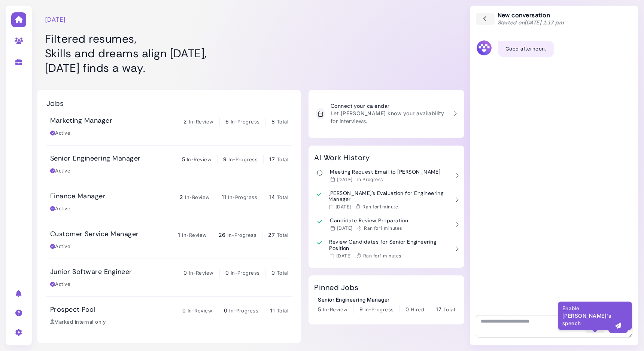 This screenshot has width=644, height=351. I want to click on h3: Senior Engineering Manager, so click(95, 159).